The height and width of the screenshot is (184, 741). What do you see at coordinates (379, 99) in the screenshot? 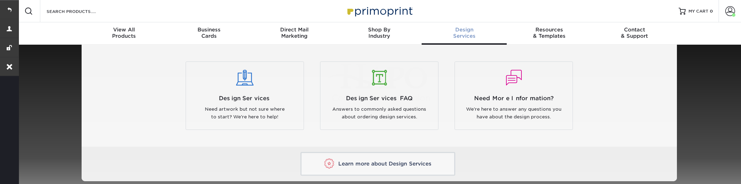
I see `span: Design Services FAQ` at bounding box center [379, 99].